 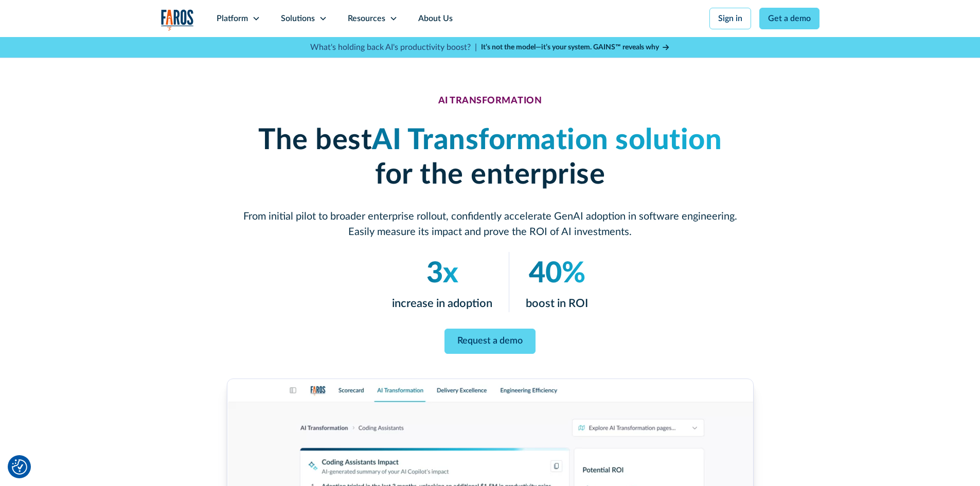 I want to click on a: It’s not the model—it’s your system. GAINS™ reveals why, so click(x=575, y=47).